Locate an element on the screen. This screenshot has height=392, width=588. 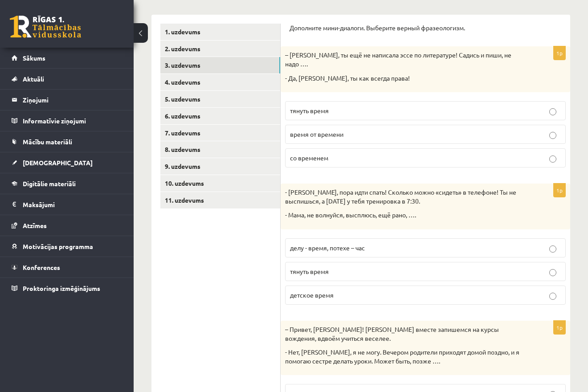
span: Sākums is located at coordinates (34, 58).